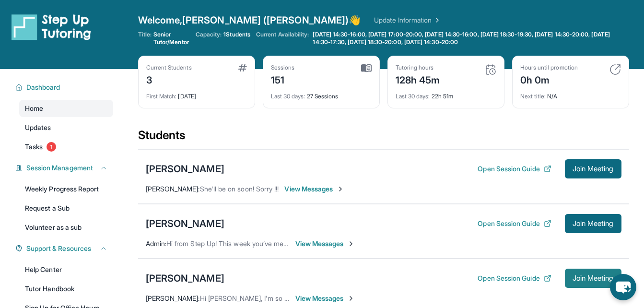  Describe the element at coordinates (65, 87) in the screenshot. I see `button: Dashboard` at that location.